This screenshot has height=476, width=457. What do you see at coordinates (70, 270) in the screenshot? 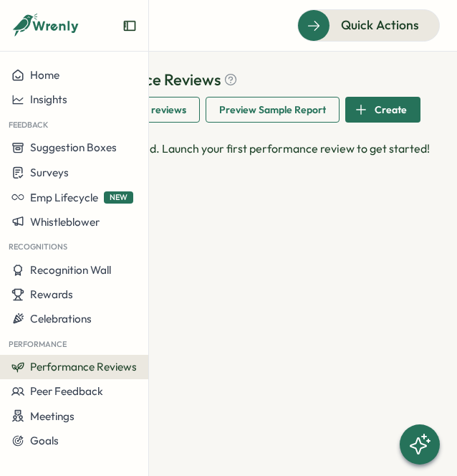
I see `span: Recognition Wall` at bounding box center [70, 270].